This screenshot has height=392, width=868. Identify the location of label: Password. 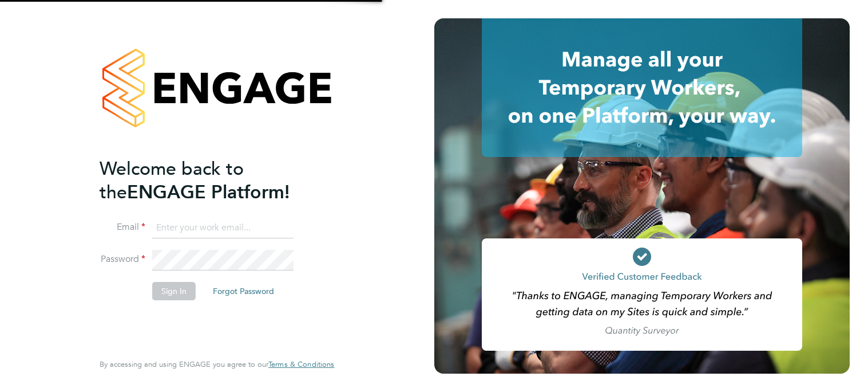
(122, 259).